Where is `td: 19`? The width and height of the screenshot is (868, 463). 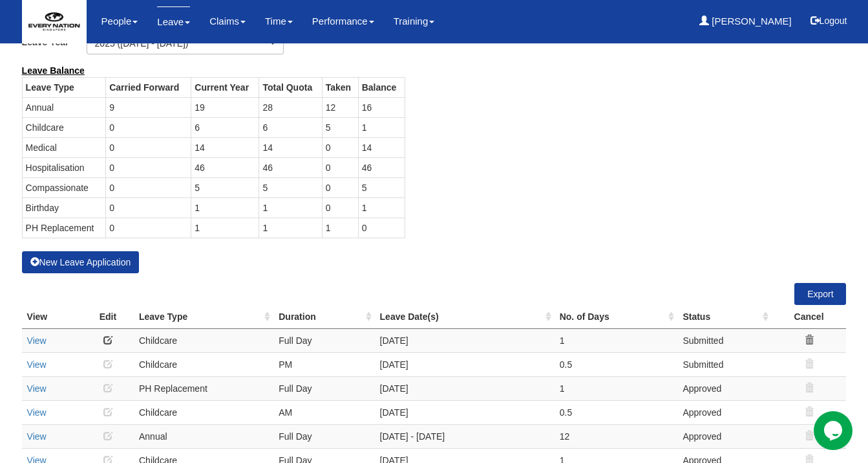
td: 19 is located at coordinates (225, 107).